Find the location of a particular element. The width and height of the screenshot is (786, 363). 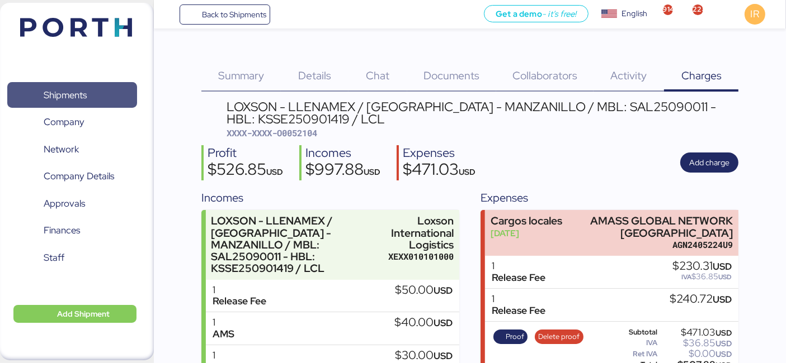

div: $50.00 is located at coordinates (423, 291).